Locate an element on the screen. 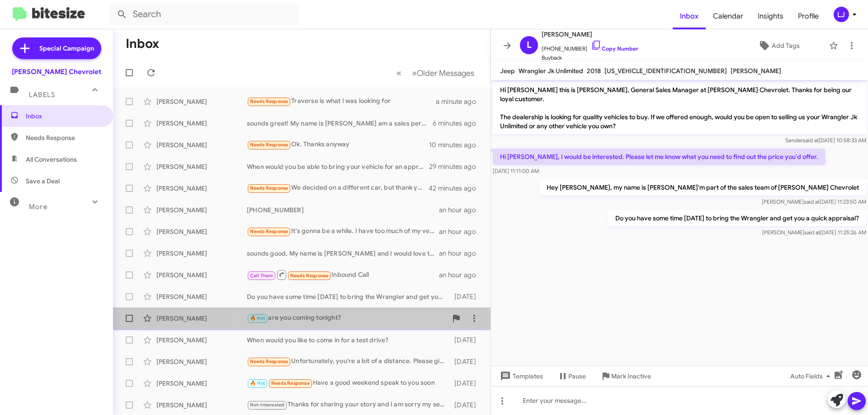 The image size is (868, 415). span: Jeep is located at coordinates (507, 71).